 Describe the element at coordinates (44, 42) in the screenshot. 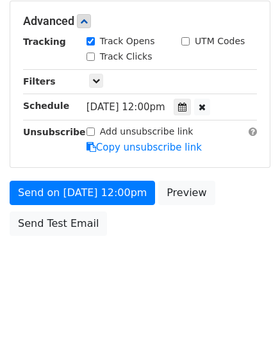

I see `strong: Tracking` at that location.